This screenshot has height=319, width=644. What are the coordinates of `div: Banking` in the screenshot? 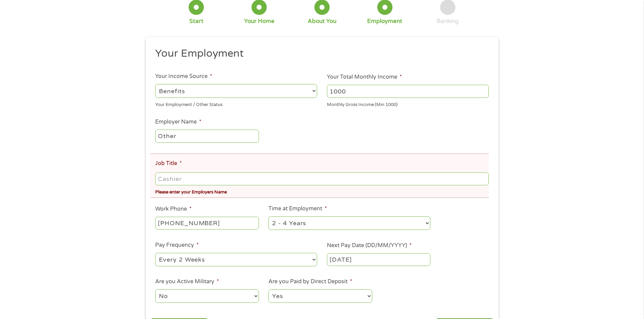 It's located at (448, 21).